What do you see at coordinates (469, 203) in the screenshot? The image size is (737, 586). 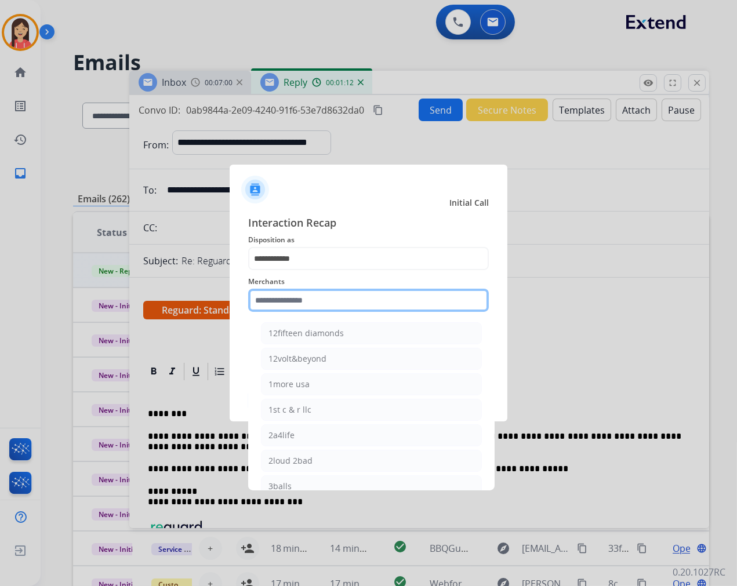 I see `span: Initial Call` at bounding box center [469, 203].